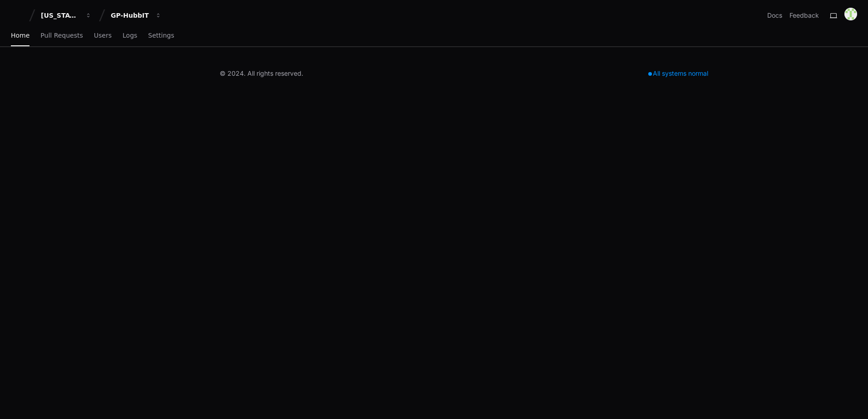  I want to click on div: All systems normal, so click(678, 73).